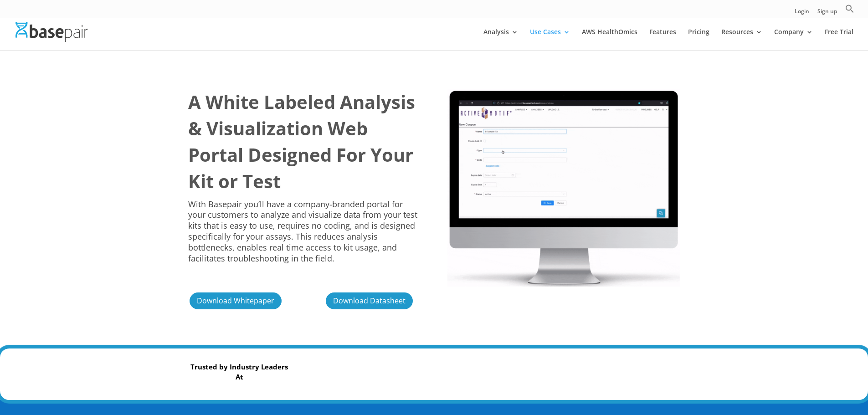 The image size is (868, 415). Describe the element at coordinates (663, 39) in the screenshot. I see `a: Features` at that location.